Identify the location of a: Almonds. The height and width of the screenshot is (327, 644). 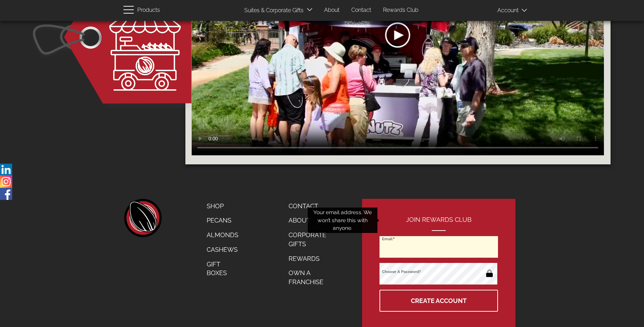
(222, 235).